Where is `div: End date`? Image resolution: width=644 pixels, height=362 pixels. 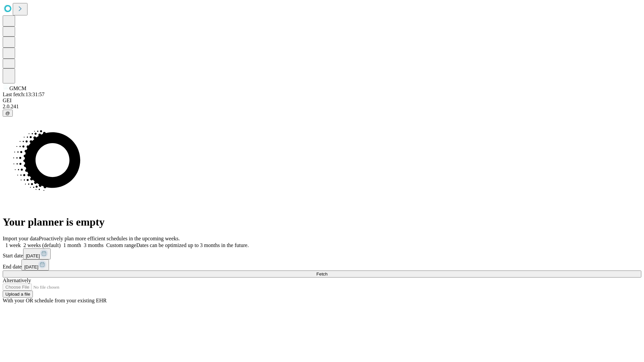
div: End date is located at coordinates (322, 265).